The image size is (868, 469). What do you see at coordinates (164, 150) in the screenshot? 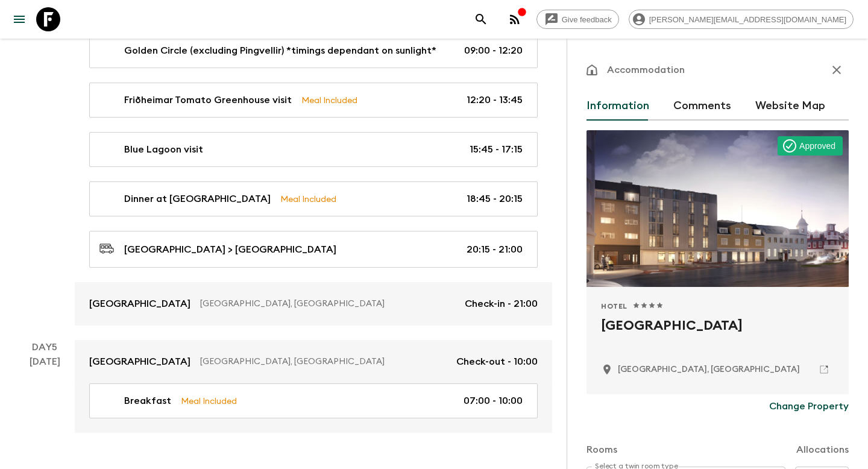
I see `p: Blue Lagoon visit` at bounding box center [164, 150].